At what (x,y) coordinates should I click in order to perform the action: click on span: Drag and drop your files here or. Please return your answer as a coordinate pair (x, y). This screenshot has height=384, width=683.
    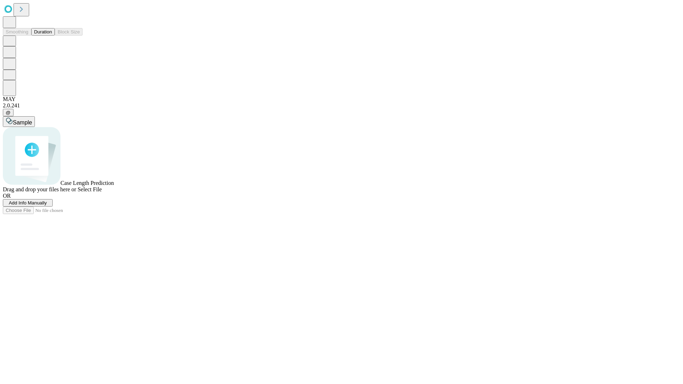
    Looking at the image, I should click on (40, 189).